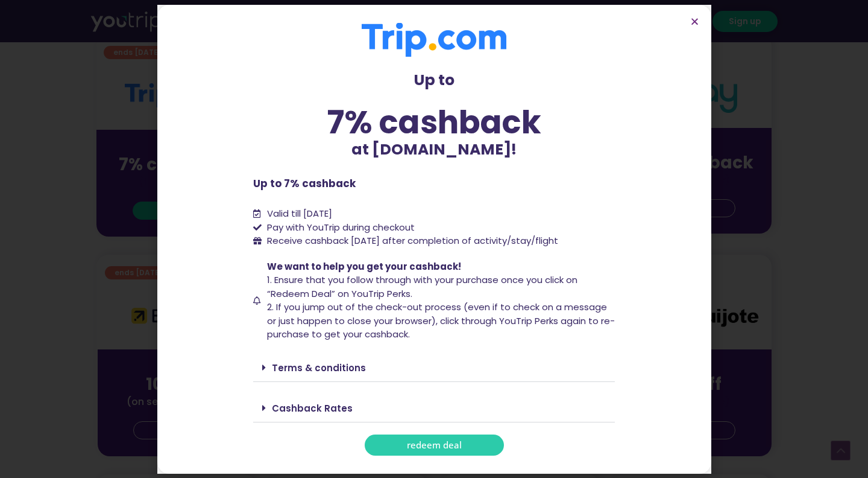 The width and height of the screenshot is (868, 478). I want to click on div: 7% cashback, so click(434, 122).